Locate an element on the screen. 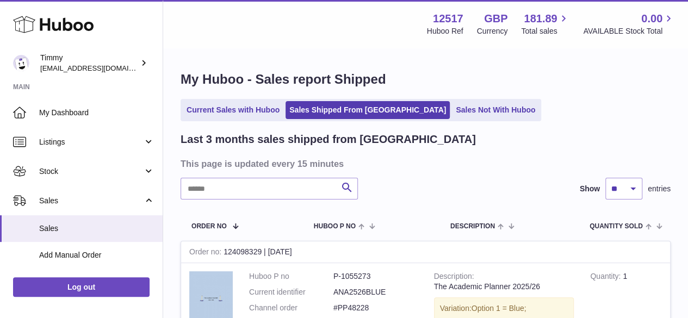  span: 0.00 is located at coordinates (652, 19).